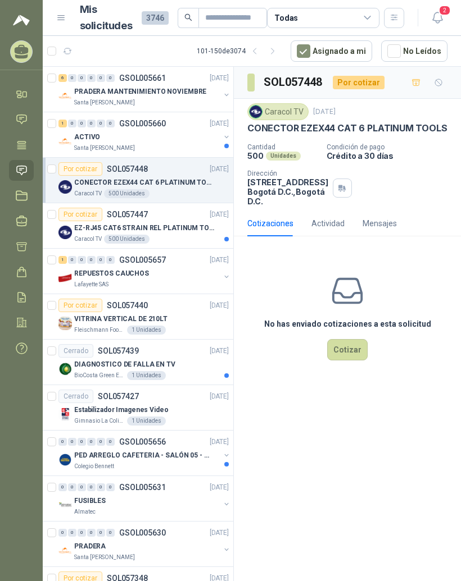 Image resolution: width=461 pixels, height=581 pixels. What do you see at coordinates (188, 17) in the screenshot?
I see `span: search` at bounding box center [188, 17].